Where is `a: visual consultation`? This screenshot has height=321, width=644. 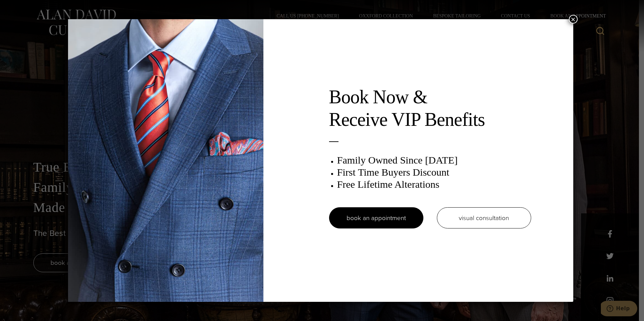 a: visual consultation is located at coordinates (484, 218).